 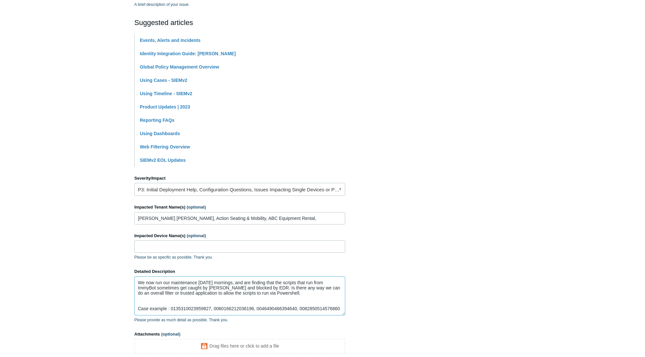 I want to click on a: Web Filtering Overview, so click(x=165, y=147).